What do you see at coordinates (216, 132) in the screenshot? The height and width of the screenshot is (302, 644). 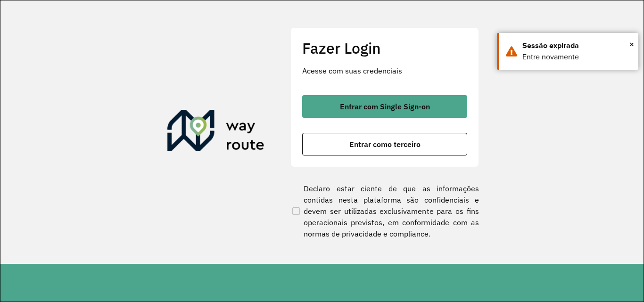 I see `img: Roteirizador AmbevTech` at bounding box center [216, 132].